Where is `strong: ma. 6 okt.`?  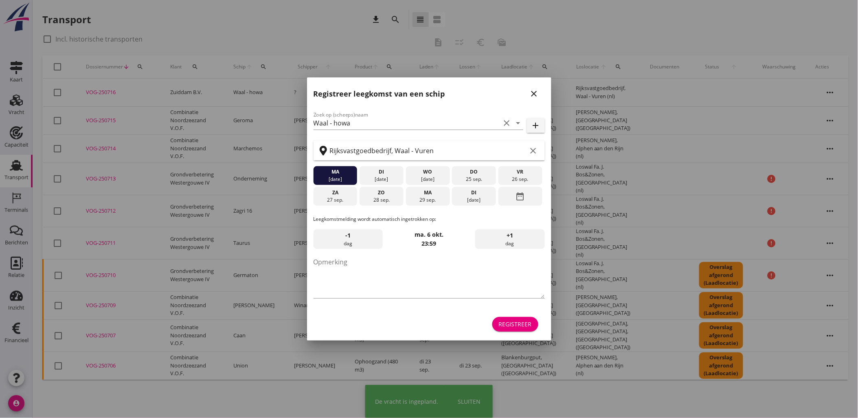 strong: ma. 6 okt. is located at coordinates (429, 234).